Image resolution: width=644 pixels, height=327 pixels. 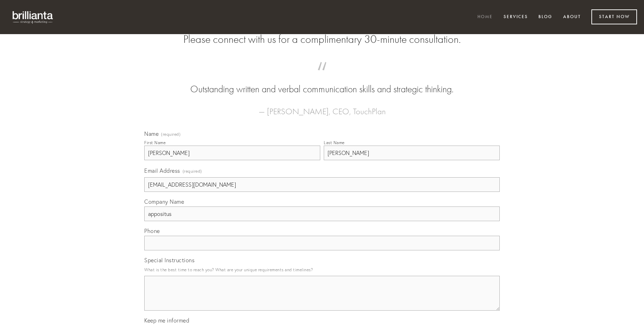 What do you see at coordinates (151, 134) in the screenshot?
I see `span: Name` at bounding box center [151, 134].